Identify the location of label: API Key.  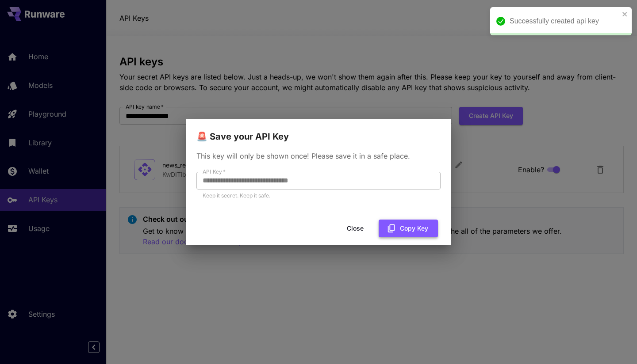
(214, 171).